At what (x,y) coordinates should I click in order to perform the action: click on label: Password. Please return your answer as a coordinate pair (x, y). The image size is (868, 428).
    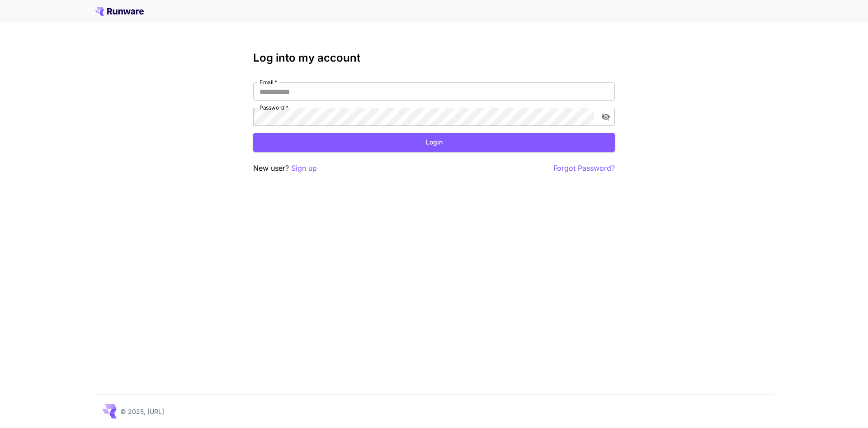
    Looking at the image, I should click on (274, 107).